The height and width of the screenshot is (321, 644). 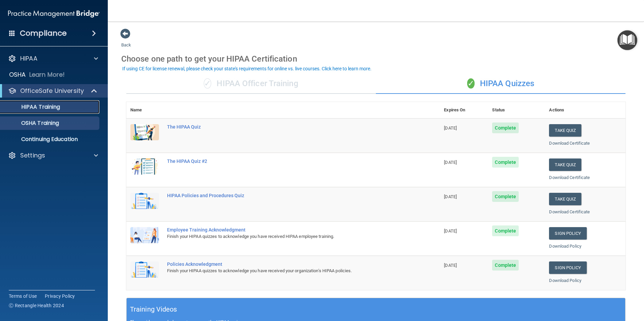 I want to click on p: HIPAA, so click(x=29, y=58).